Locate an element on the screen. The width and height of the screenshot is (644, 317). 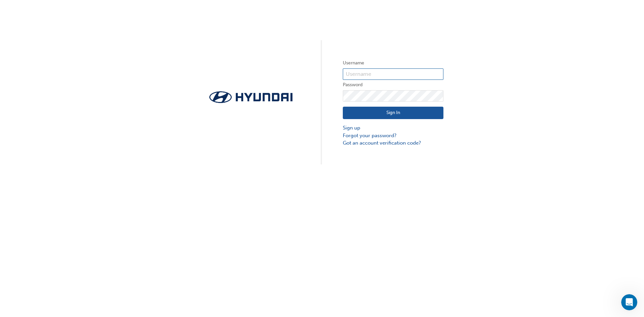
button: Sign In is located at coordinates (393, 113).